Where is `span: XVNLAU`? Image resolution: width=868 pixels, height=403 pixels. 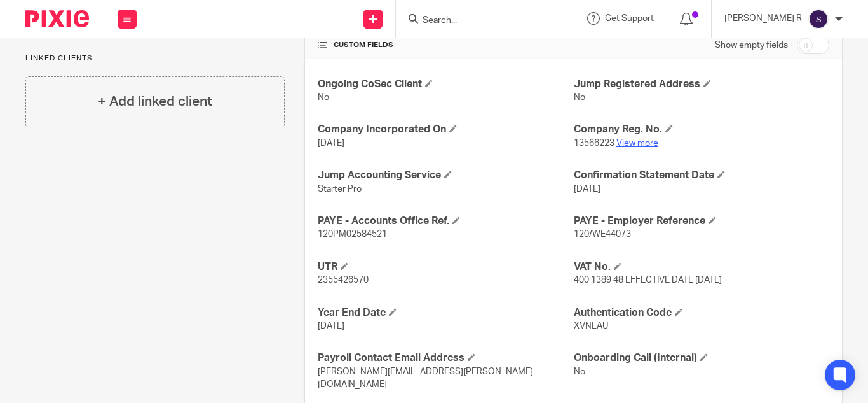
span: XVNLAU is located at coordinates (591, 326).